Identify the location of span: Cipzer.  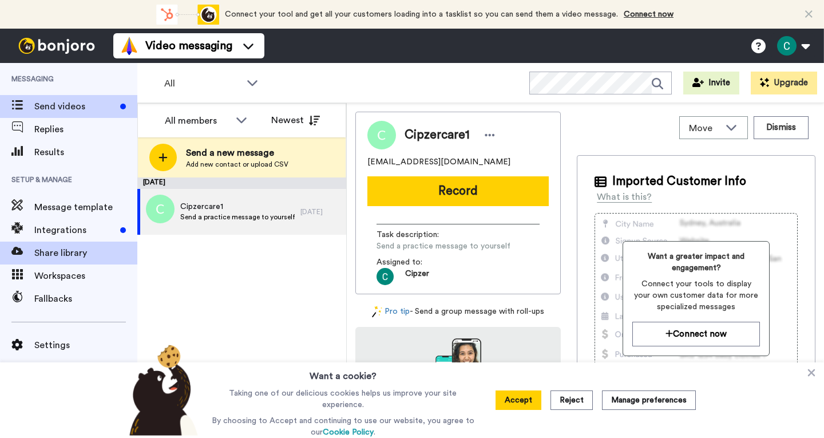
(417, 276).